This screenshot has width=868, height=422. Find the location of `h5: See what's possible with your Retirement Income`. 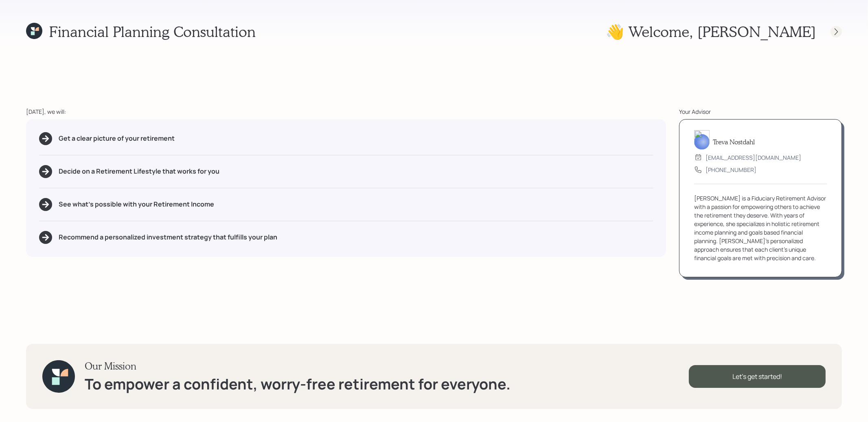

h5: See what's possible with your Retirement Income is located at coordinates (137, 204).